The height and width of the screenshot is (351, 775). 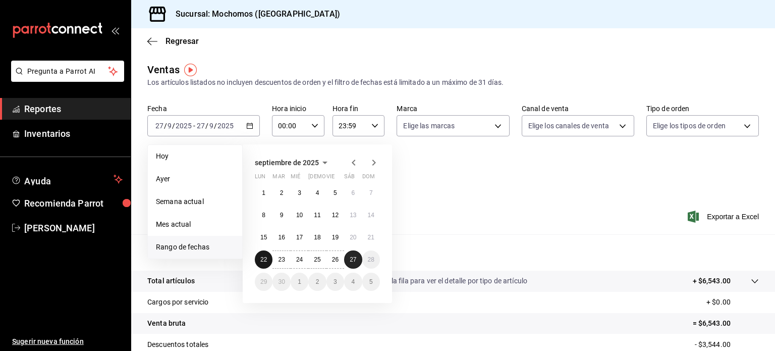 What do you see at coordinates (703, 109) in the screenshot?
I see `label: Tipo de orden` at bounding box center [703, 109].